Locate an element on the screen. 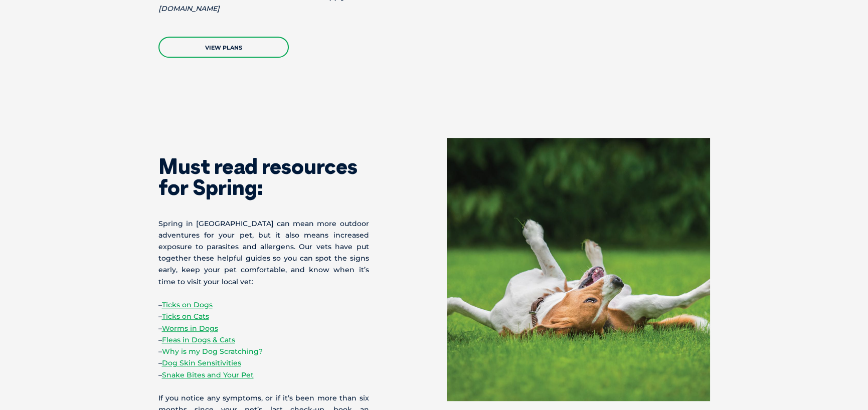 This screenshot has height=410, width=868. a: Fleas in Dogs & Cats is located at coordinates (199, 340).